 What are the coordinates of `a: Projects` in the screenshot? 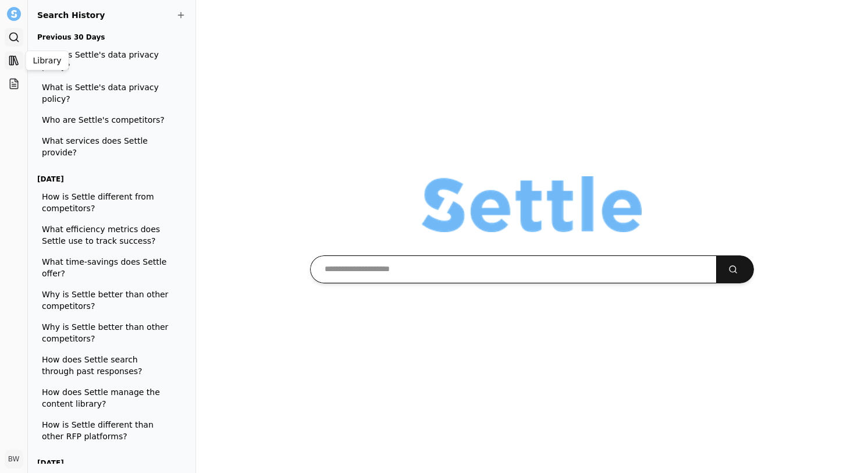 It's located at (14, 84).